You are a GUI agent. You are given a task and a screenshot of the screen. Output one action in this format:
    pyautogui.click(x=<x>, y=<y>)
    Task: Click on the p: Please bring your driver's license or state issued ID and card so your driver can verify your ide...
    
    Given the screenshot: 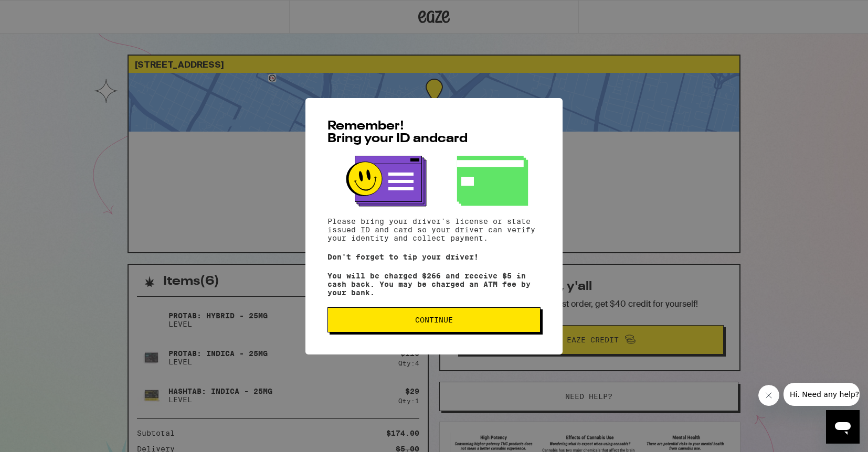 What is the action you would take?
    pyautogui.click(x=434, y=230)
    